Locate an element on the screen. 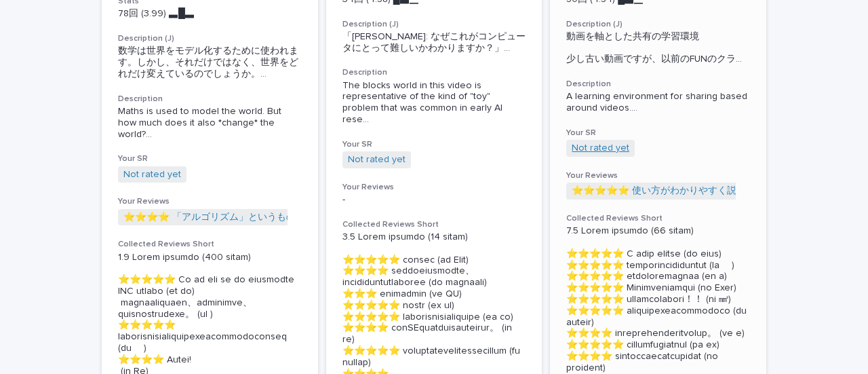 The image size is (868, 374). div: A learning environment for sharing based around videos. The video is a little old, and you can se... is located at coordinates (658, 103).